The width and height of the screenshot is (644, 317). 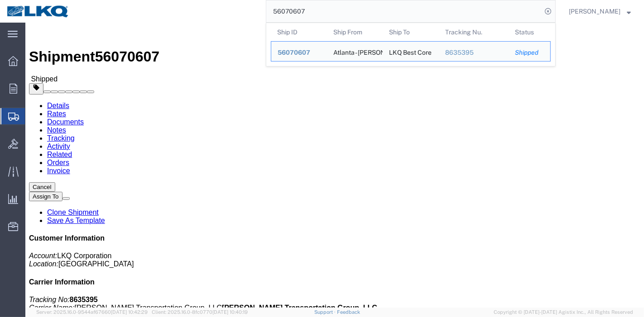 I want to click on th: Ship ID, so click(x=299, y=32).